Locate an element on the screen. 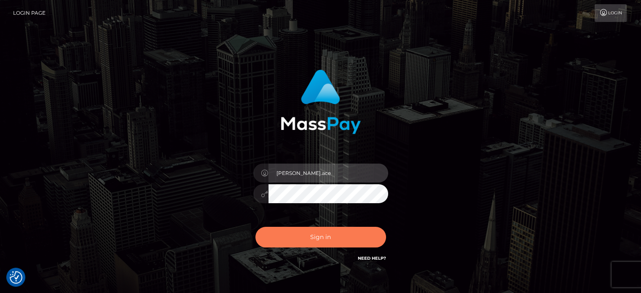  input: Username... is located at coordinates (328, 173).